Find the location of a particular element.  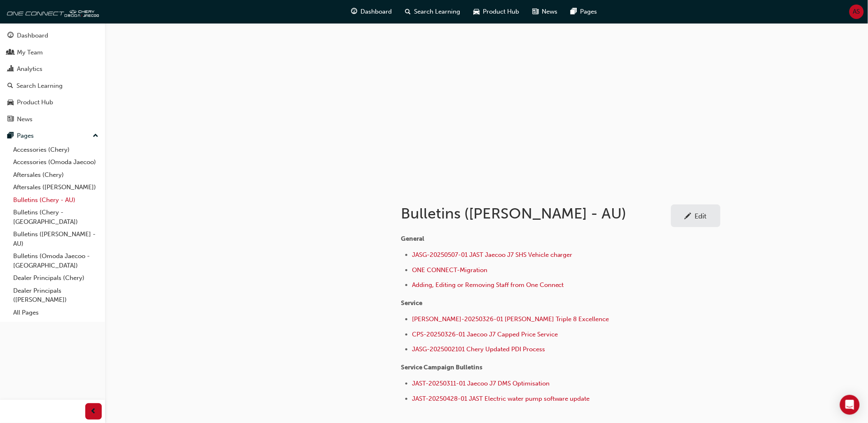

a: My Team is located at coordinates (52, 52).